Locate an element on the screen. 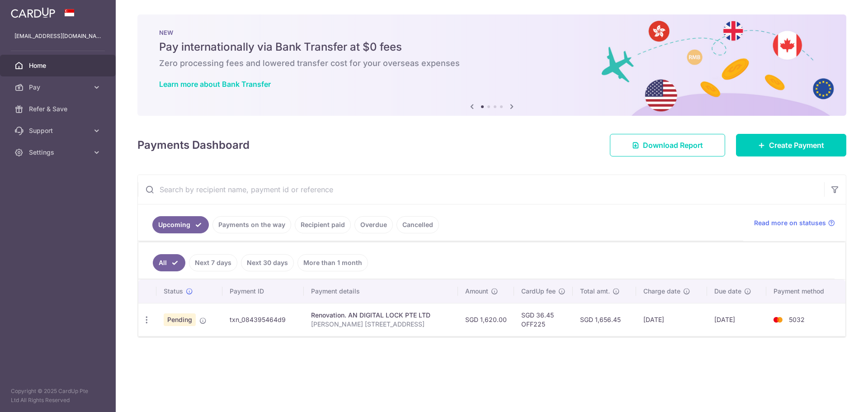 The height and width of the screenshot is (412, 868). a: Learn more about Bank Transfer is located at coordinates (215, 84).